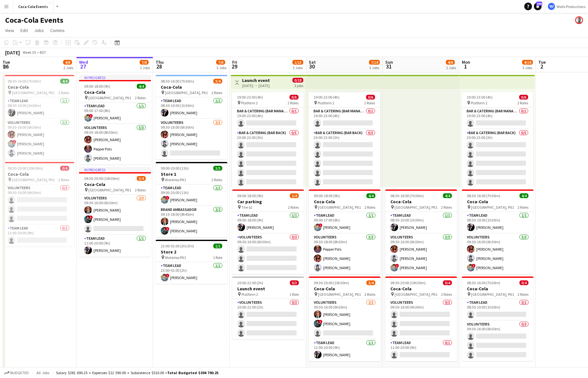 Image resolution: width=588 pixels, height=378 pixels. I want to click on span: 27, so click(83, 66).